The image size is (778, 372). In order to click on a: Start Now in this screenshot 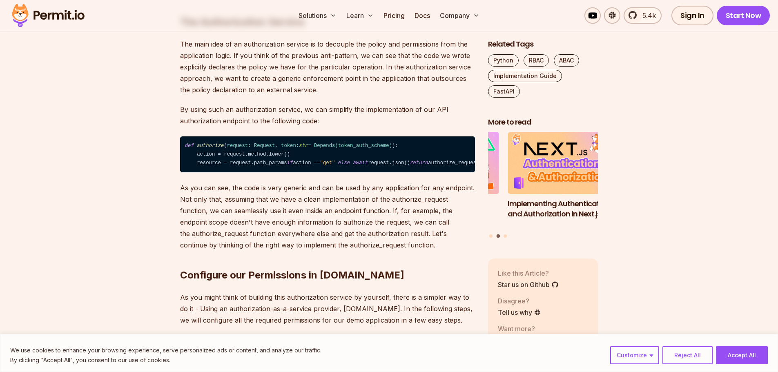, I will do `click(743, 16)`.